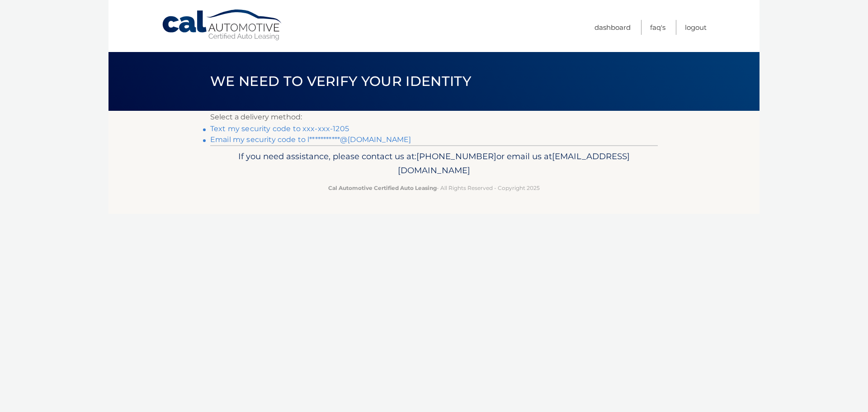 This screenshot has height=412, width=868. What do you see at coordinates (222, 25) in the screenshot?
I see `a: Cal Automotive` at bounding box center [222, 25].